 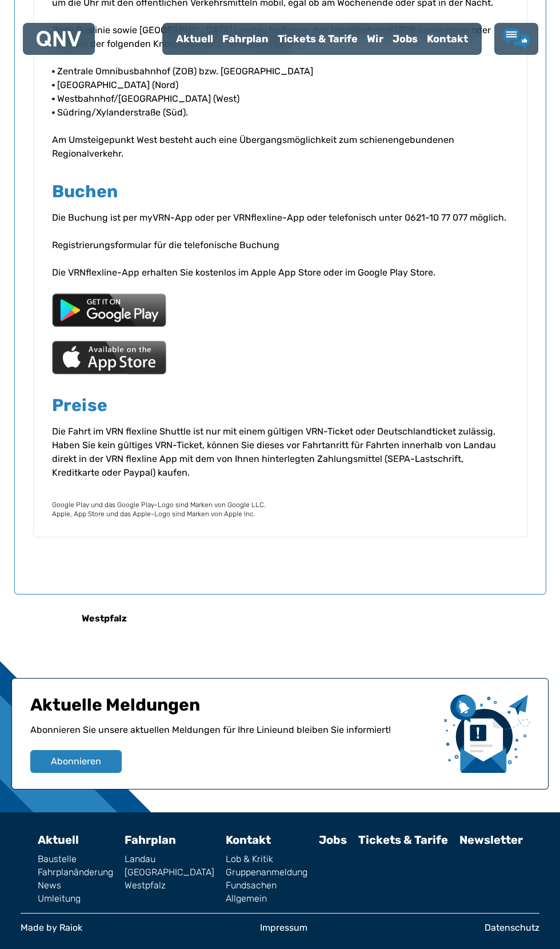 I want to click on div: Wir, so click(x=374, y=39).